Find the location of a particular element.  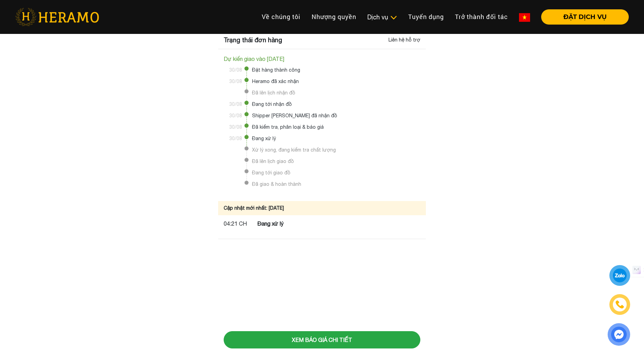

img: heramo-logo.png is located at coordinates (57, 17).